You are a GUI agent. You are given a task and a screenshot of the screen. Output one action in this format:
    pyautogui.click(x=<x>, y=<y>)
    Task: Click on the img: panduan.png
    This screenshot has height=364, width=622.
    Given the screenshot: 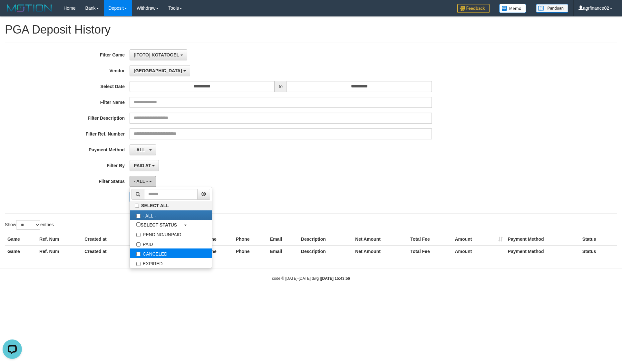 What is the action you would take?
    pyautogui.click(x=552, y=8)
    